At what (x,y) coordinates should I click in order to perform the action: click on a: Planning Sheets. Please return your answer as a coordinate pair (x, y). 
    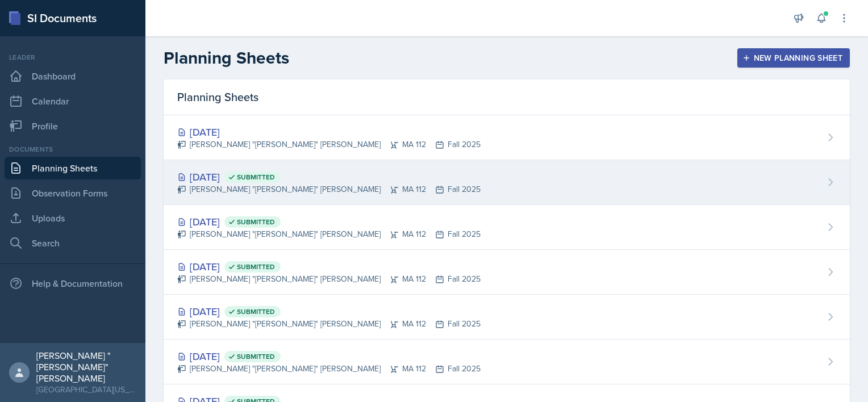
    Looking at the image, I should click on (73, 168).